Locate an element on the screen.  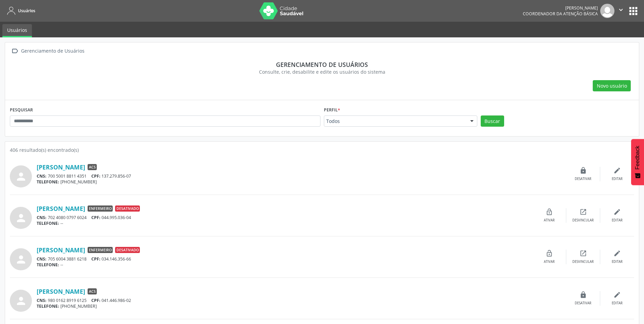
button: apps is located at coordinates (633, 11).